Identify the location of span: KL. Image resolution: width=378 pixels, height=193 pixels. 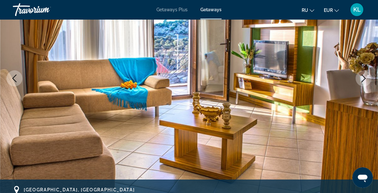
(357, 10).